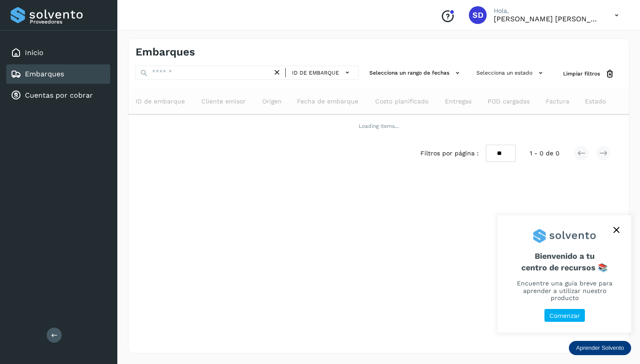 The width and height of the screenshot is (640, 364). I want to click on div: Inicio, so click(58, 53).